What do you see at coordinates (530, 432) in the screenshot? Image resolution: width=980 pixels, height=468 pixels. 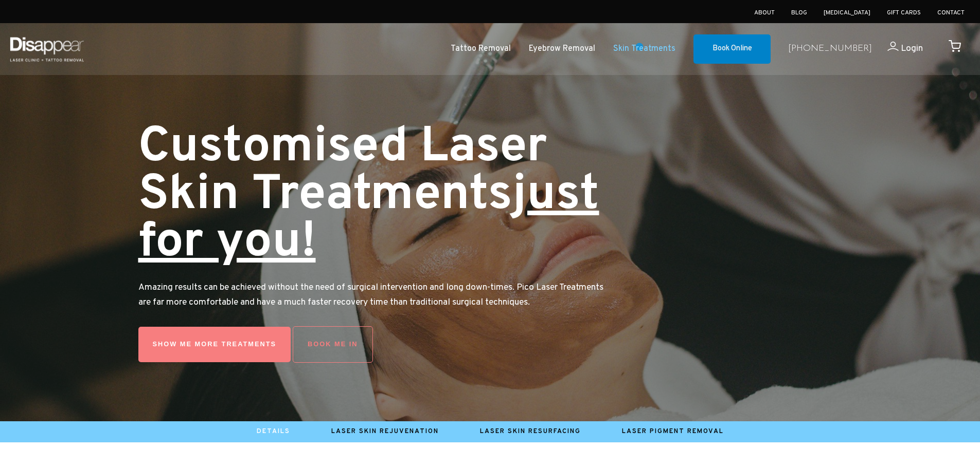 I see `a: Laser Skin Resurfacing` at bounding box center [530, 432].